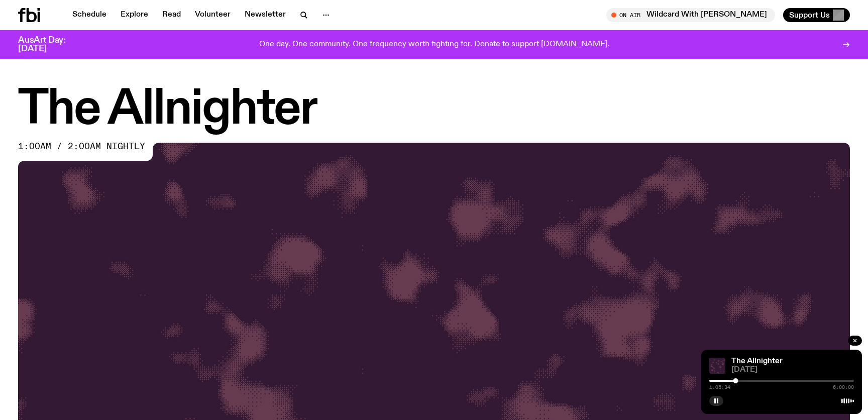 The image size is (868, 420). Describe the element at coordinates (89, 15) in the screenshot. I see `a: Schedule` at that location.